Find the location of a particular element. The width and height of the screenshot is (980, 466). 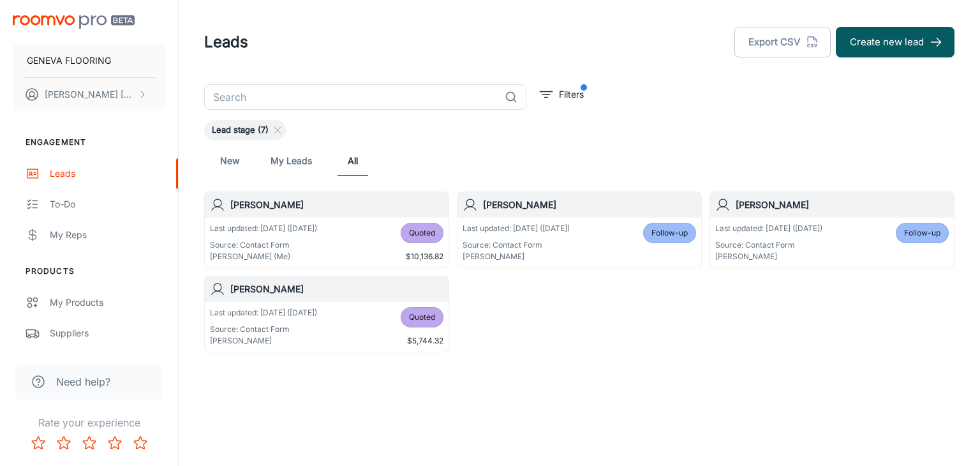

button: GENEVA FLOORING is located at coordinates (89, 61).